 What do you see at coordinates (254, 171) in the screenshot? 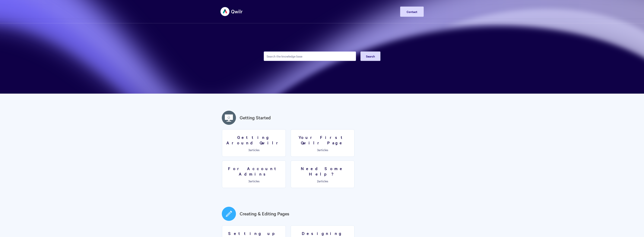
I see `h3: For Account Admins` at bounding box center [254, 171].